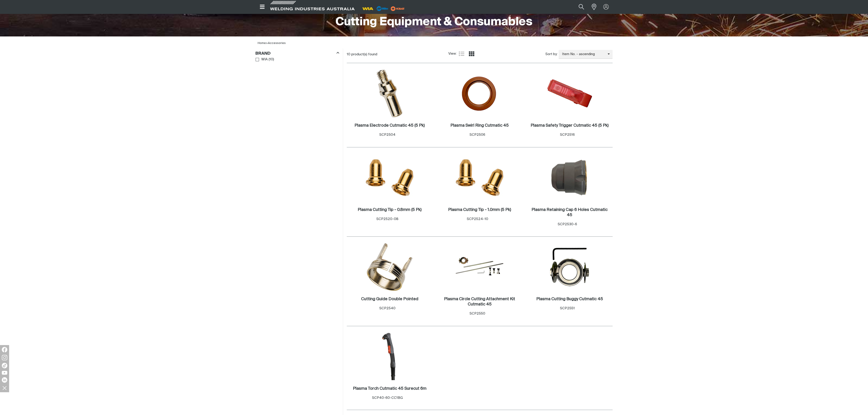  I want to click on a: Plasma Cutting Tip - 0.8mm (5 Pk), so click(389, 210).